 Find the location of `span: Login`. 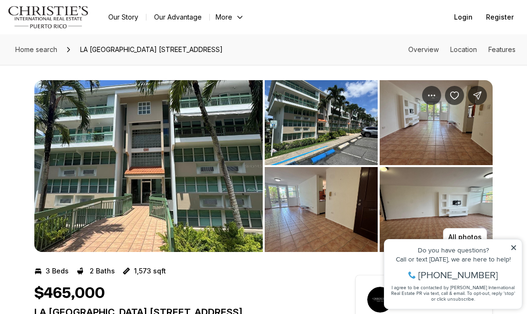

span: Login is located at coordinates (463, 17).